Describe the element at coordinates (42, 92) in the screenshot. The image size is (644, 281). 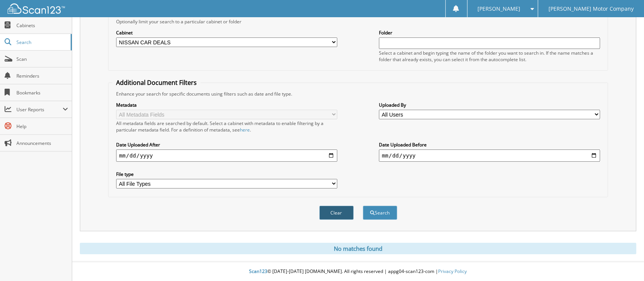
I see `span: Bookmarks` at that location.